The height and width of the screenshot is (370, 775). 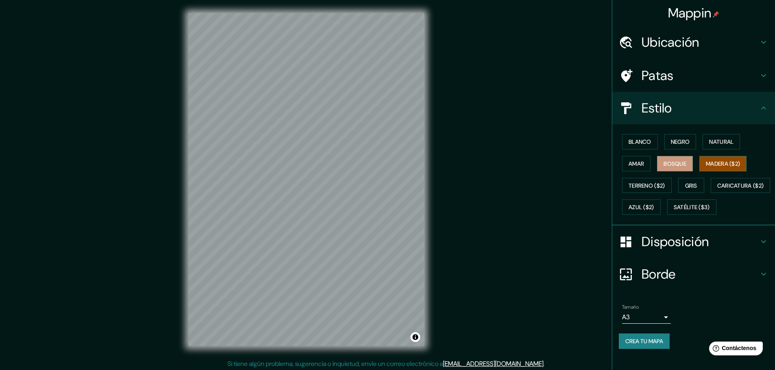 What do you see at coordinates (691, 208) in the screenshot?
I see `font: Satélite ($3)` at bounding box center [691, 208].